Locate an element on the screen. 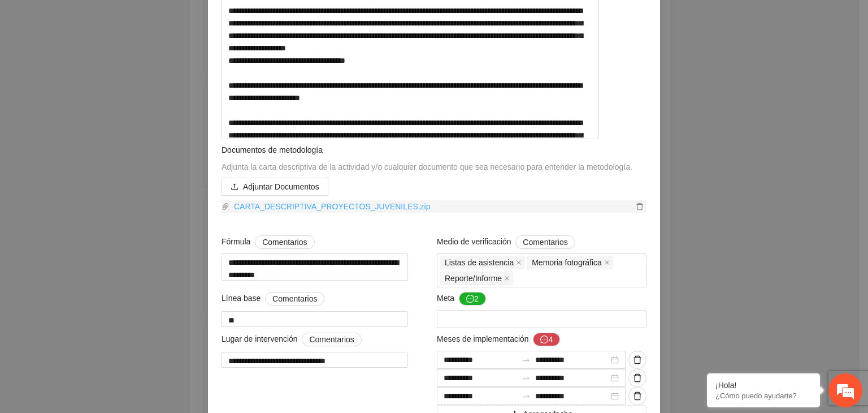 The height and width of the screenshot is (413, 868). a: CARTA_DESCRIPTIVA_PROYECTOS_JUVENILES.zip is located at coordinates (431, 206).